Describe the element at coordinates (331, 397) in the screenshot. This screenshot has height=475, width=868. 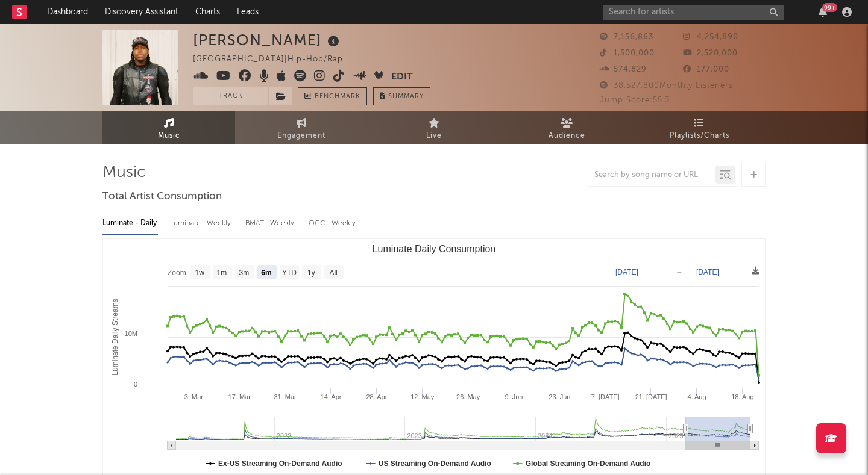
I see `text: 14. Apr` at that location.